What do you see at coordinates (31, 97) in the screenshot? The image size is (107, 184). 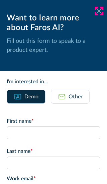 I see `div: Demo` at bounding box center [31, 97].